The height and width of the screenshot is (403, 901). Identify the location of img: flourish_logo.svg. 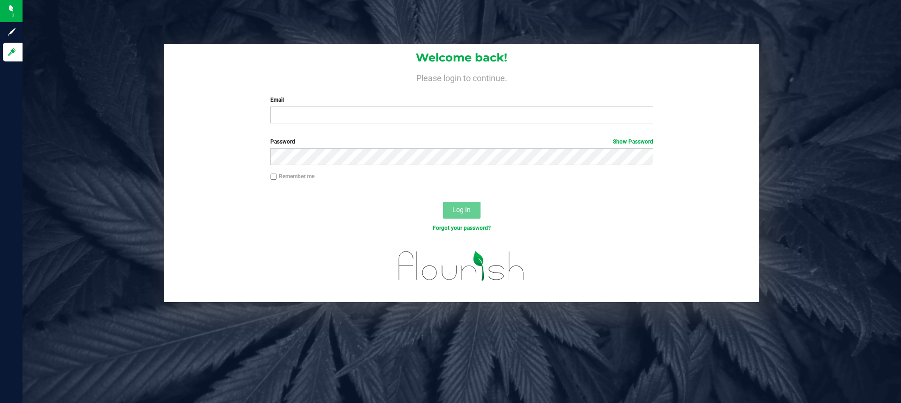
(461, 266).